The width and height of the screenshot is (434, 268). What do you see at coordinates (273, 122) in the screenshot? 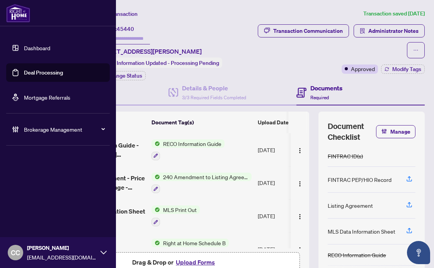
I see `span: Upload Date` at bounding box center [273, 122].